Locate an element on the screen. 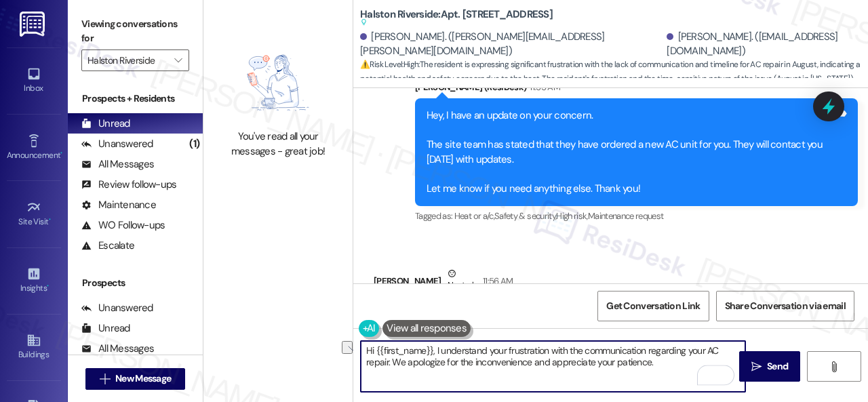 This screenshot has height=402, width=868. button: Send is located at coordinates (770, 366).